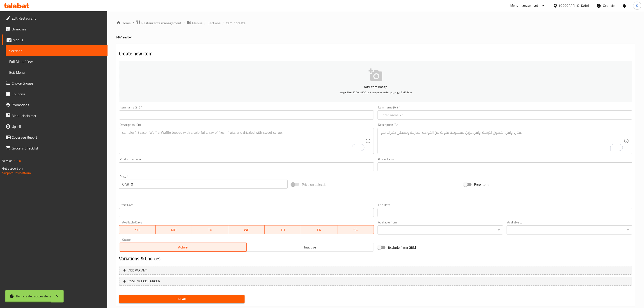 Image resolution: width=644 pixels, height=308 pixels. I want to click on span: Full Menu View, so click(57, 62).